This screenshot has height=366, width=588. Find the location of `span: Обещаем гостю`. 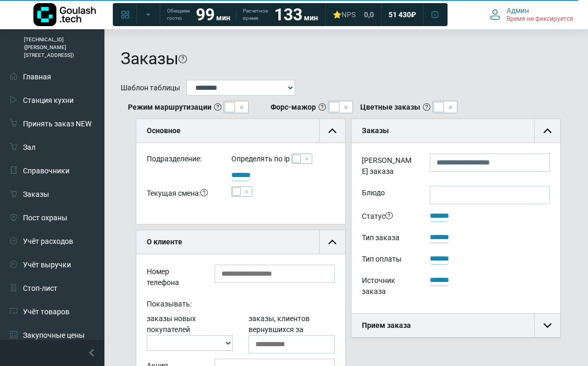

span: Обещаем гостю is located at coordinates (178, 15).